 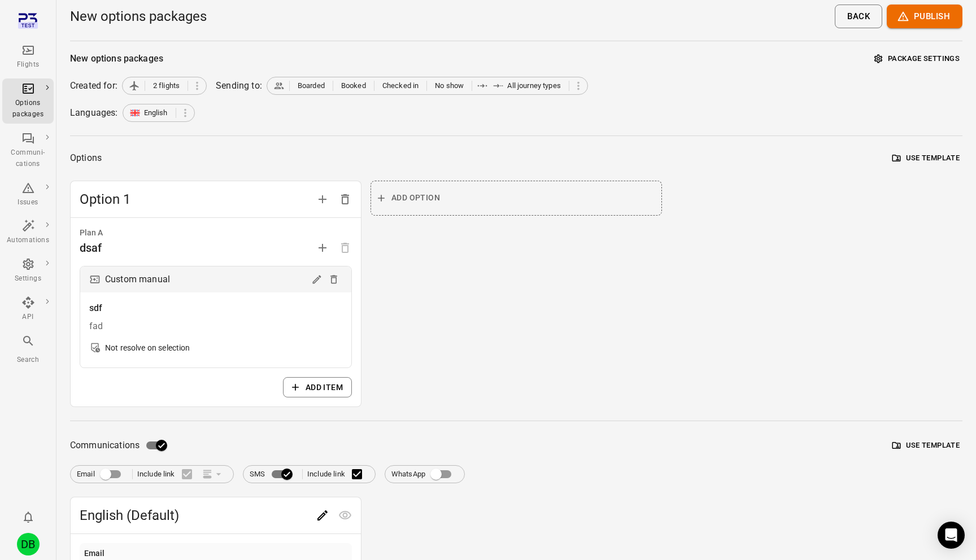 What do you see at coordinates (28, 233) in the screenshot?
I see `a: Automations` at bounding box center [28, 233].